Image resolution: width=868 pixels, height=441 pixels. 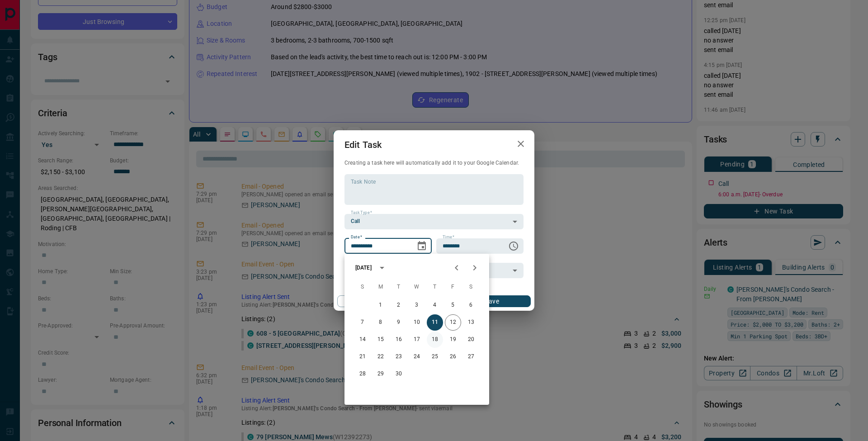 What do you see at coordinates (513, 246) in the screenshot?
I see `button: Choose time, selected time is 6:00 AM` at bounding box center [513, 246].